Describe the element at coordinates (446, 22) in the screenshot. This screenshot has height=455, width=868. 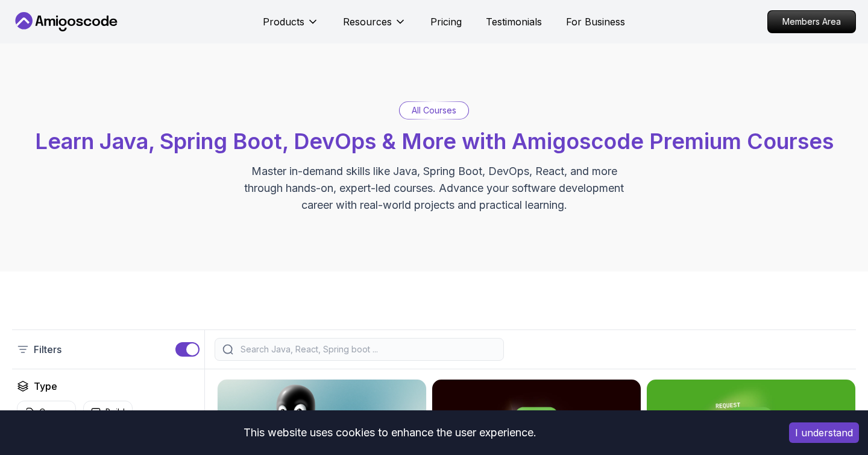
I see `a: Pricing` at that location.